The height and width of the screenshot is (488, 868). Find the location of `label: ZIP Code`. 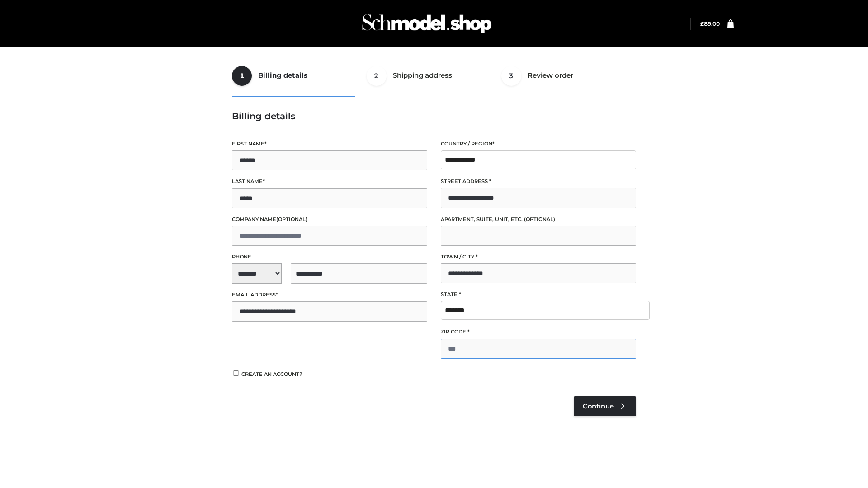

label: ZIP Code is located at coordinates (539, 331).